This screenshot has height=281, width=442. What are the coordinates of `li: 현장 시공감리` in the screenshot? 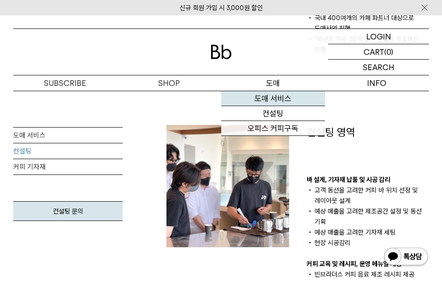 It's located at (368, 243).